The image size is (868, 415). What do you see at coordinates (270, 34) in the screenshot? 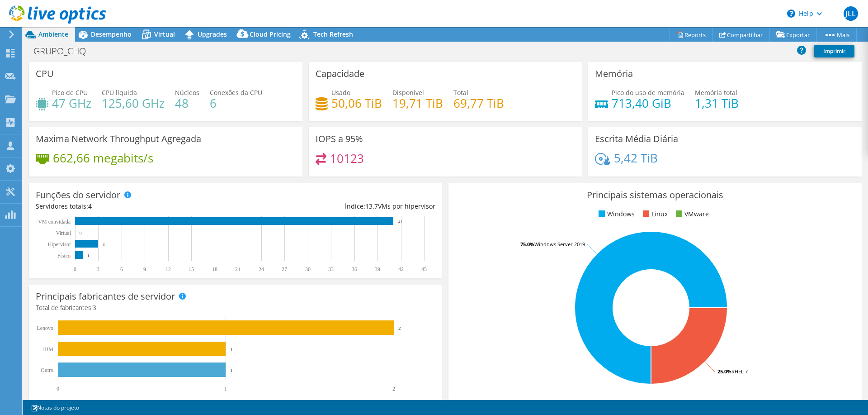
I see `span: Cloud Pricing` at bounding box center [270, 34].